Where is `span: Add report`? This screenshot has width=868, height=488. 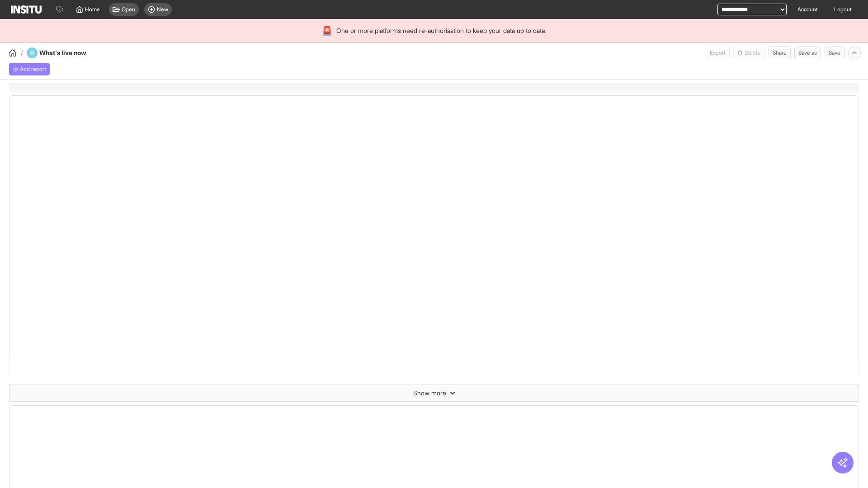 span: Add report is located at coordinates (33, 69).